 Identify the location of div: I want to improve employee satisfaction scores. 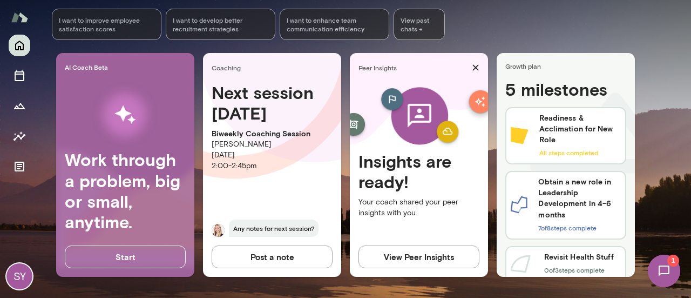
(106, 24).